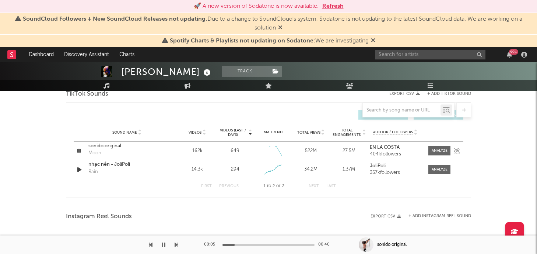 This screenshot has height=254, width=537. What do you see at coordinates (269, 186) in the screenshot?
I see `span: to` at bounding box center [269, 186].